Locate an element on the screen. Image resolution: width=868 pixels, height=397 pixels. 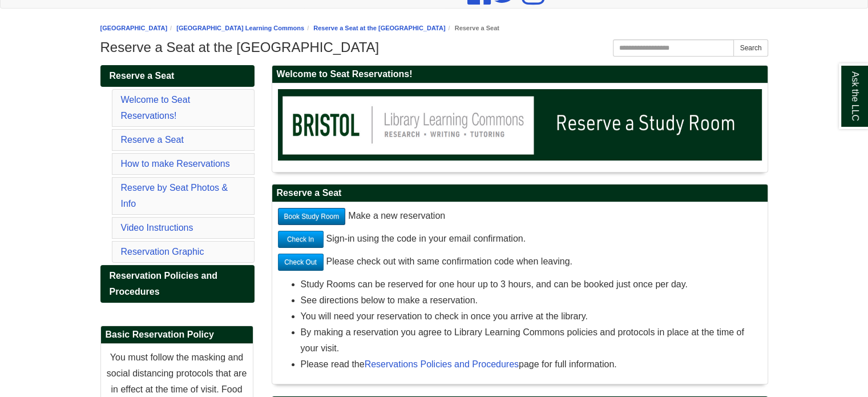
p: Please check out with same confirmation code when leaving. is located at coordinates (520, 262).